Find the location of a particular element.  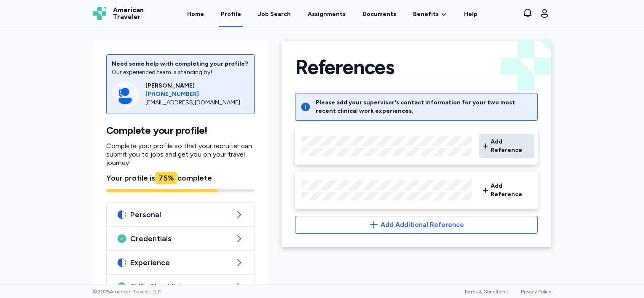

span: Experience is located at coordinates (180, 262).